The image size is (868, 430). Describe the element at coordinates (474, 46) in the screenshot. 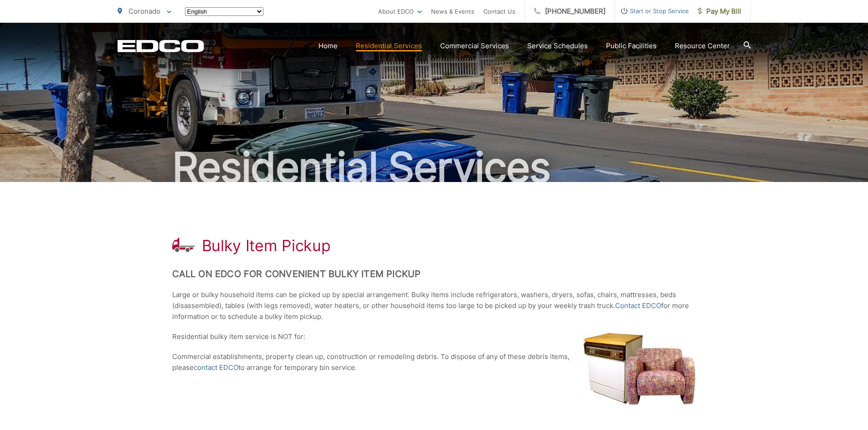

I see `a: Commercial Services` at that location.